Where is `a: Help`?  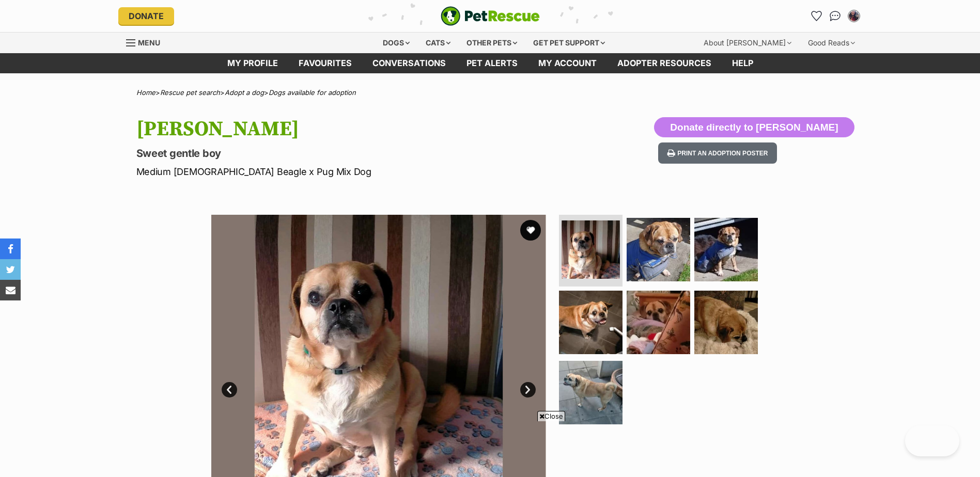 a: Help is located at coordinates (742, 63).